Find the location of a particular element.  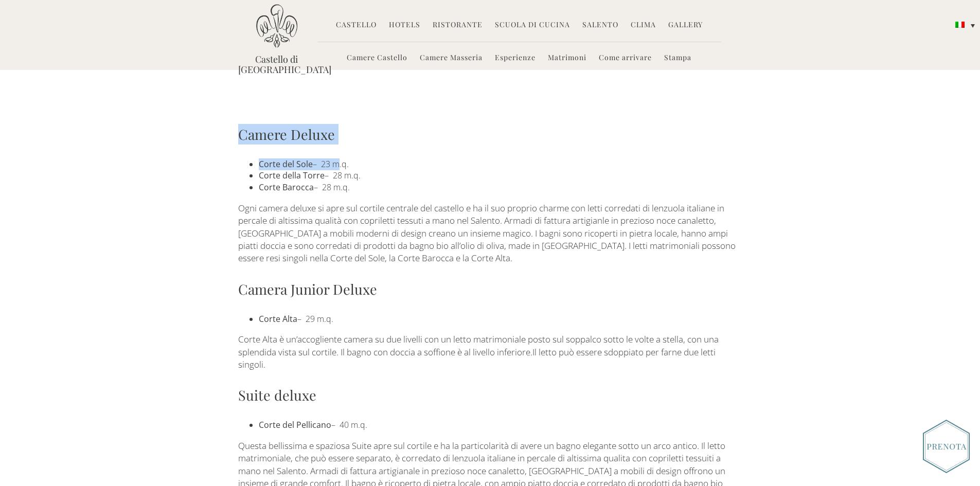

a: Gallery is located at coordinates (685, 25).